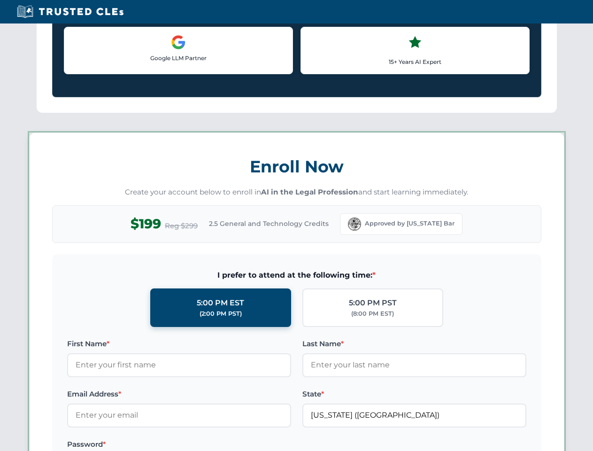 This screenshot has height=451, width=593. I want to click on label: First Name, so click(179, 344).